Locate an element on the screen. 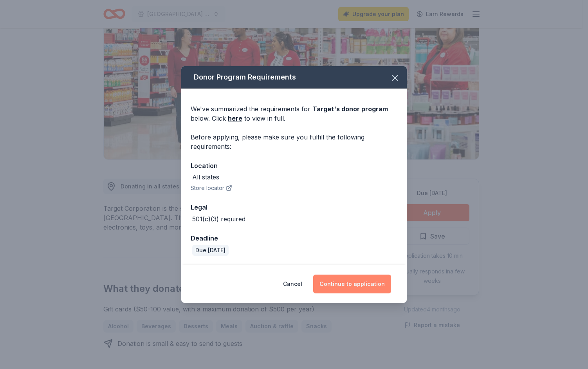 The height and width of the screenshot is (369, 588). div: 501(c)(3) required is located at coordinates (219, 219).